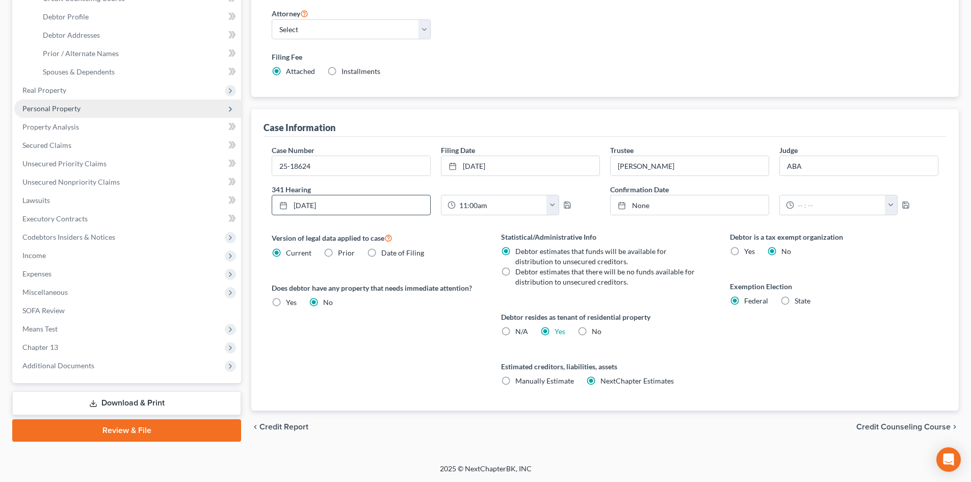 This screenshot has height=482, width=971. I want to click on a: Unsecured Priority Claims, so click(127, 164).